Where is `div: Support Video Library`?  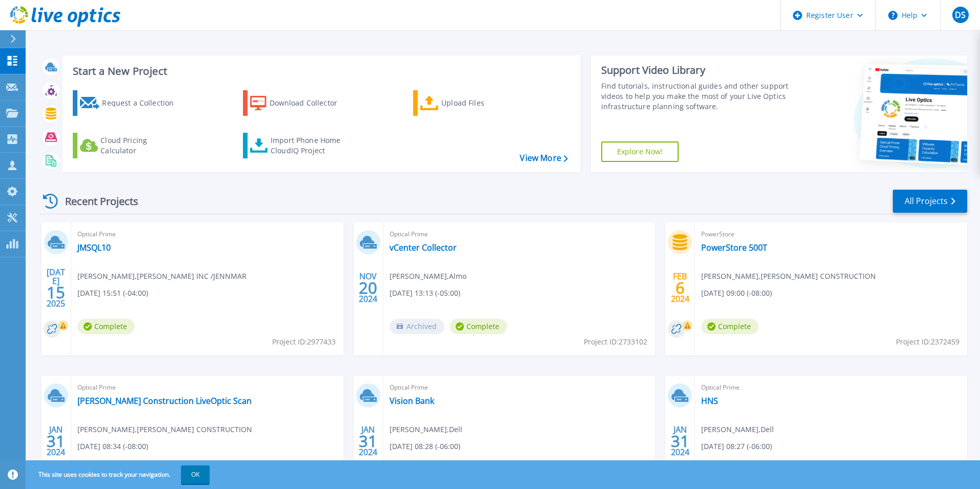 div: Support Video Library is located at coordinates (698, 70).